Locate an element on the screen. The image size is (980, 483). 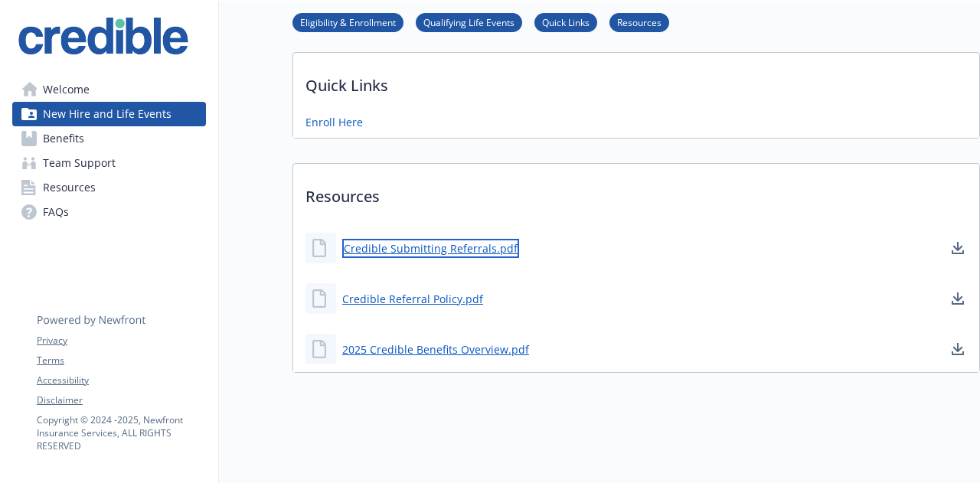
a: Disclaimer is located at coordinates (121, 400).